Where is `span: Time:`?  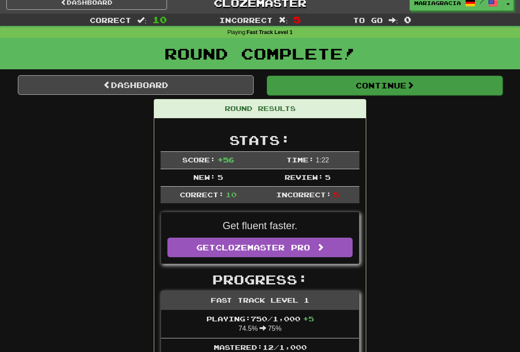 span: Time: is located at coordinates (300, 159).